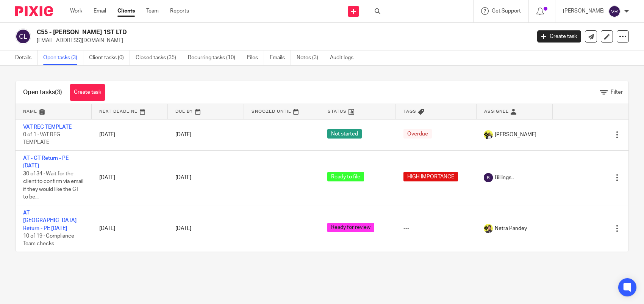 This screenshot has height=304, width=644. What do you see at coordinates (344, 134) in the screenshot?
I see `span: Not started` at bounding box center [344, 134].